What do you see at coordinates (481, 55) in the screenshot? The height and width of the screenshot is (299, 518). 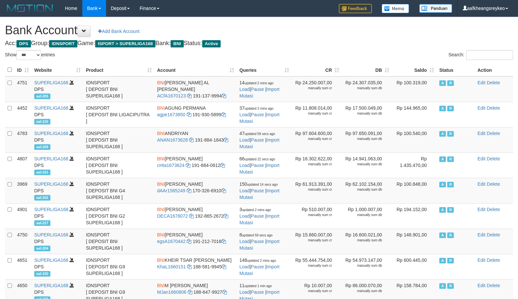 I see `label: Search:` at bounding box center [481, 55].